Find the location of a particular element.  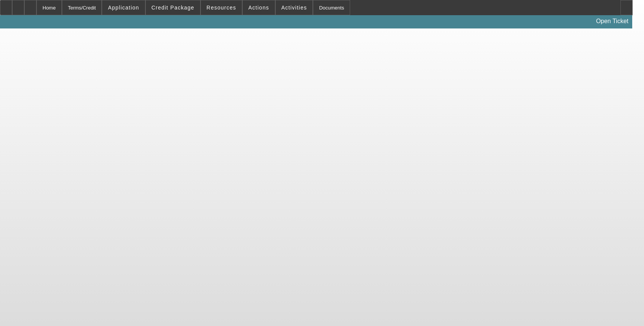

button: Credit Package is located at coordinates (173, 7).